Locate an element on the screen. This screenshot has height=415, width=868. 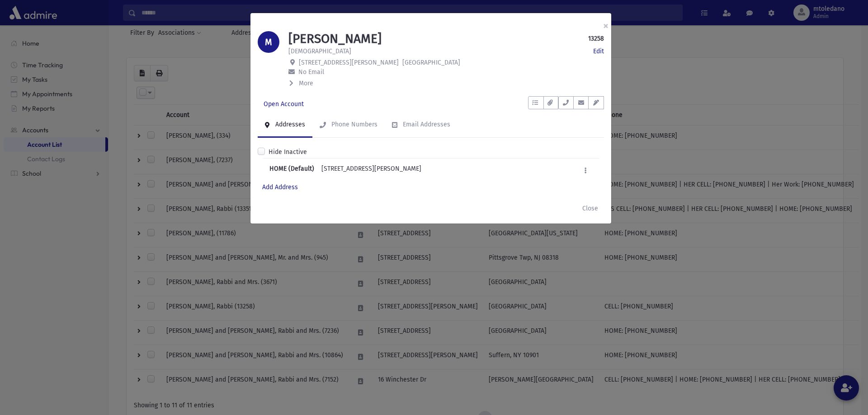
b: HOME (Default) is located at coordinates (292, 170).